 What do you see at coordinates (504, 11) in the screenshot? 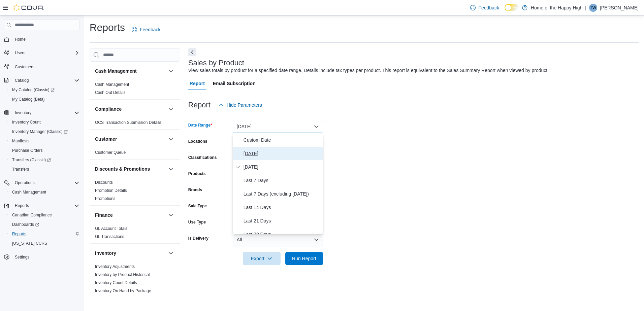
I see `span: Dark Mode` at bounding box center [504, 11].